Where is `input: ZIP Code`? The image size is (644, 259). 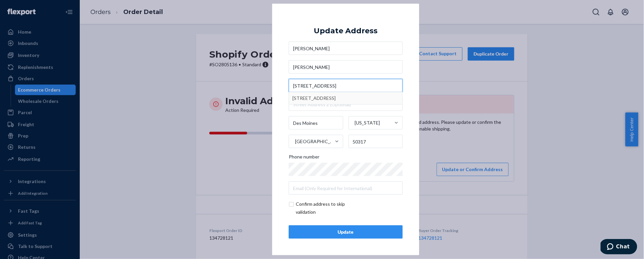
input: ZIP Code is located at coordinates (376, 142).